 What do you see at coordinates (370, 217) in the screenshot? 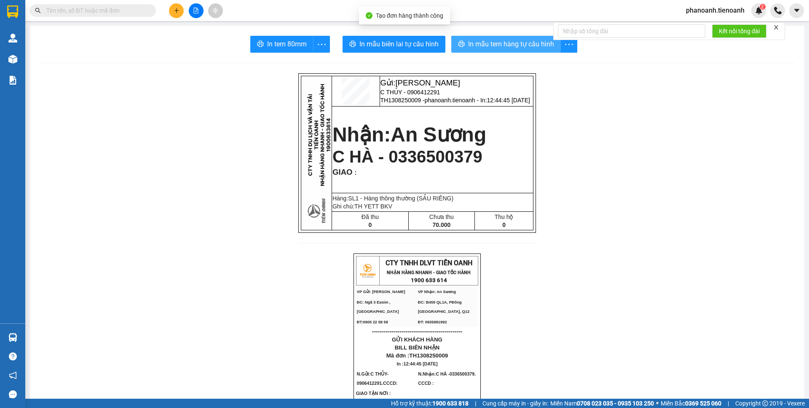
I see `span: Đã thu` at bounding box center [370, 217].